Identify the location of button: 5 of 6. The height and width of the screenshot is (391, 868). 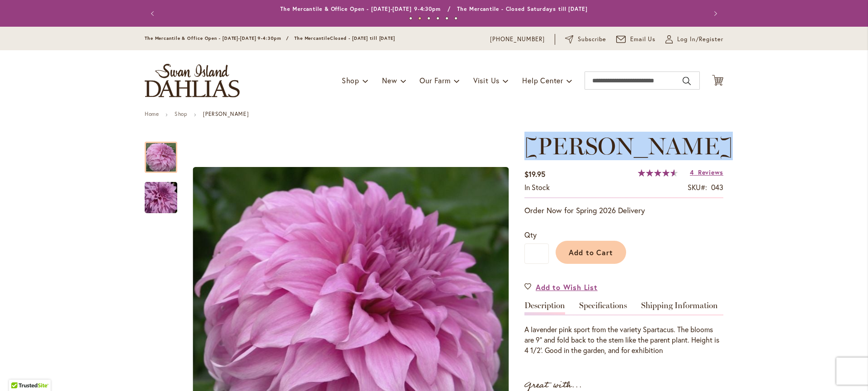
(446, 18).